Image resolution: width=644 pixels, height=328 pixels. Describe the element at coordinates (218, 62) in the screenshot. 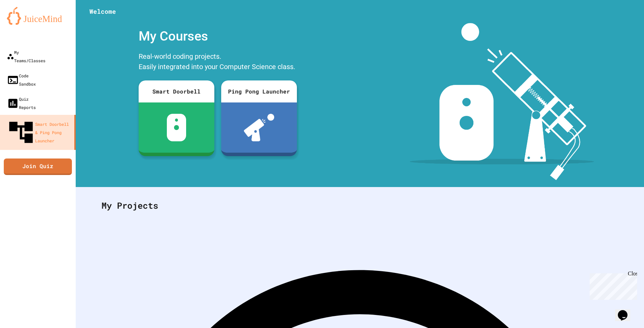

I see `div: Real-world coding projects. Easily integrated into your Computer Science class.` at that location.